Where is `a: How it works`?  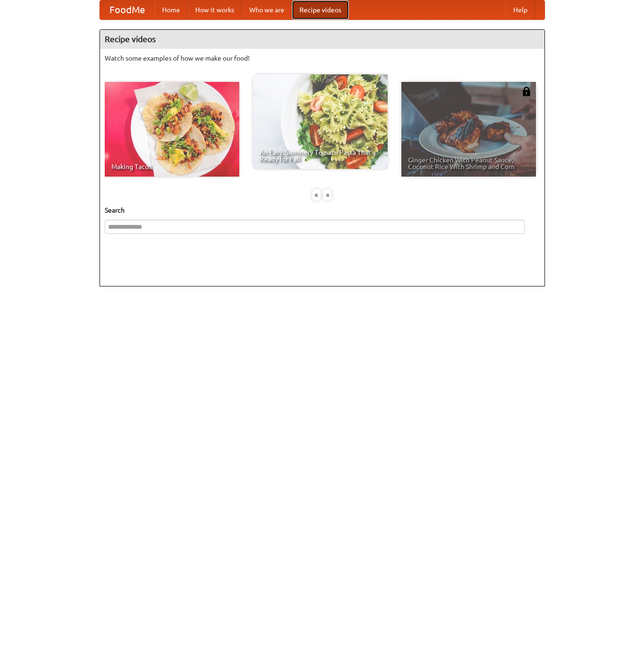
a: How it works is located at coordinates (215, 10).